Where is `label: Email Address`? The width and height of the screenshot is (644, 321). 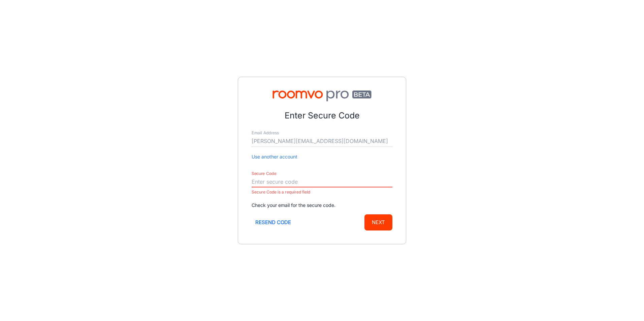 label: Email Address is located at coordinates (265, 132).